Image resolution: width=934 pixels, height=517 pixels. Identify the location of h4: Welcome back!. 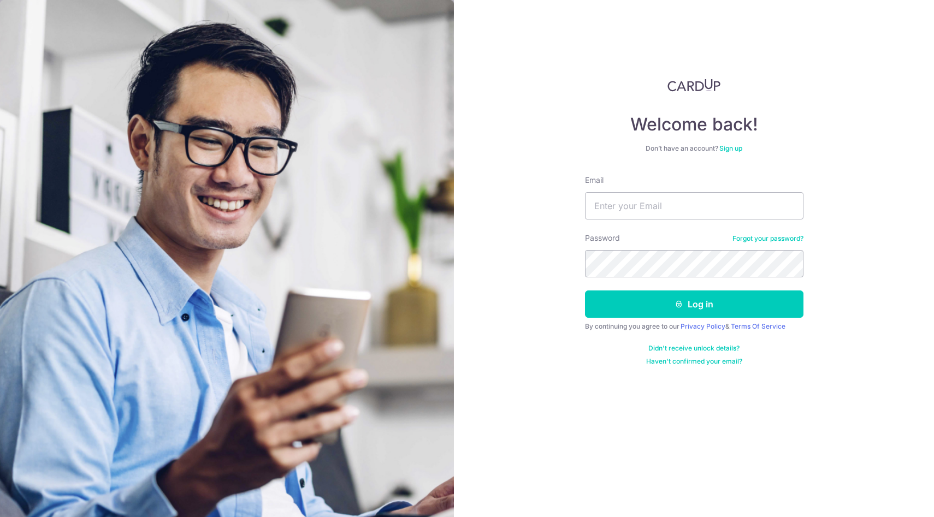
(694, 125).